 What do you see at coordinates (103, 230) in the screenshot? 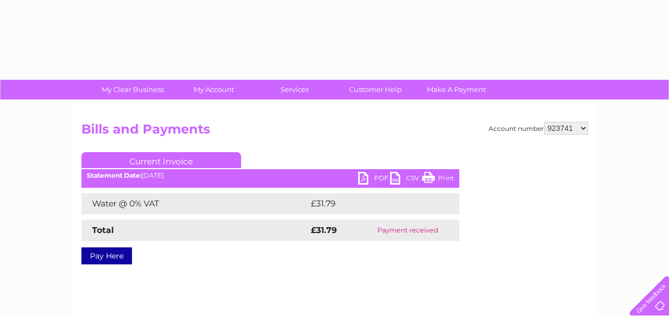
I see `strong: Total` at bounding box center [103, 230].